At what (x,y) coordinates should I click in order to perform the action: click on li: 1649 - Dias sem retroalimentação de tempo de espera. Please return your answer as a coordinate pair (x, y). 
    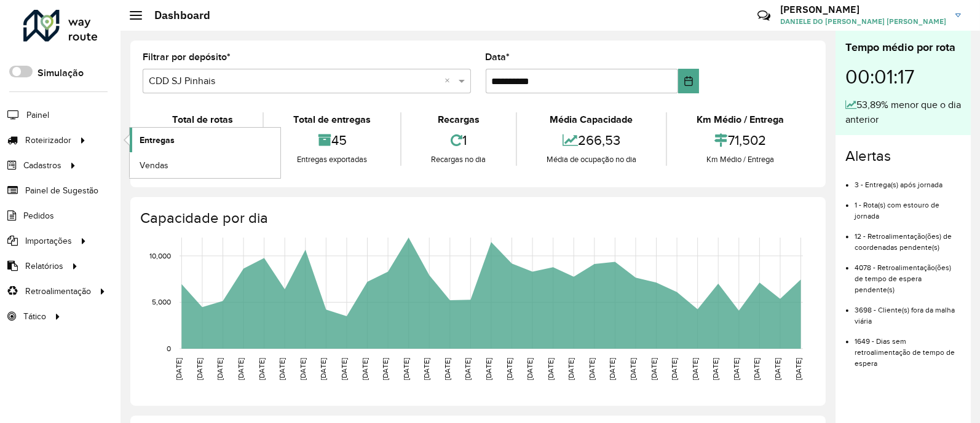
    Looking at the image, I should click on (908, 347).